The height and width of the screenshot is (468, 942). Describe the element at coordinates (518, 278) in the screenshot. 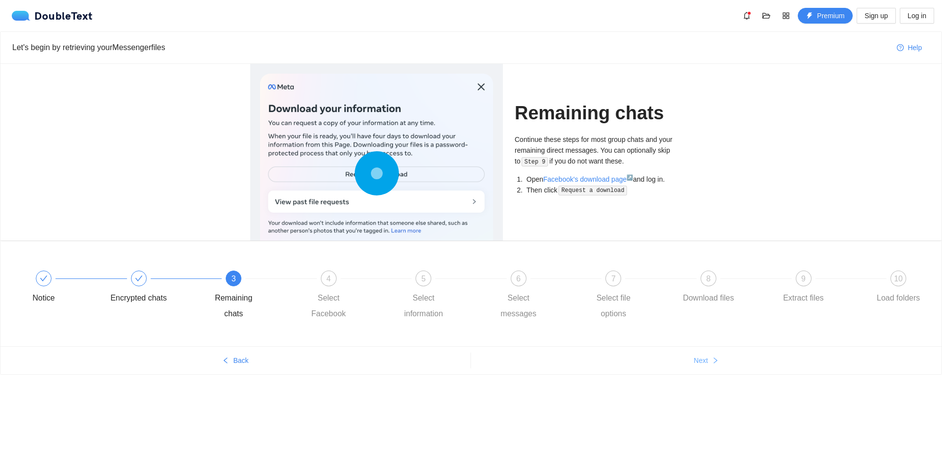

I see `span: 6` at that location.